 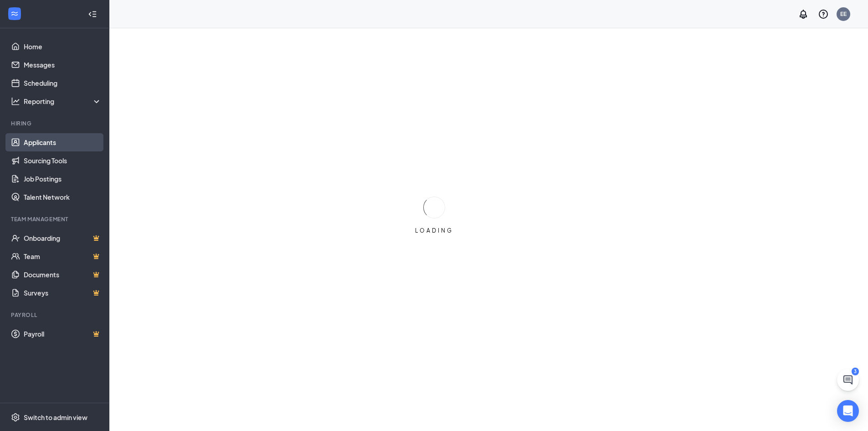 I want to click on button: ChatActive, so click(x=848, y=380).